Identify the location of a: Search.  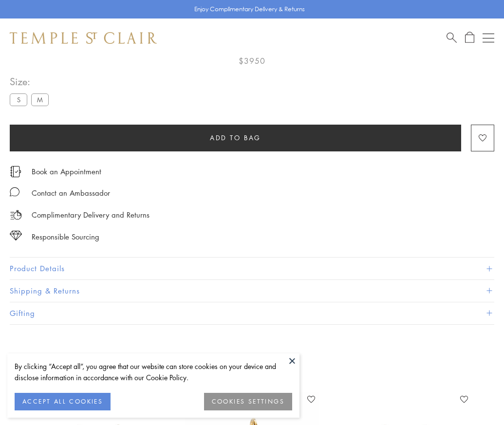
(451, 37).